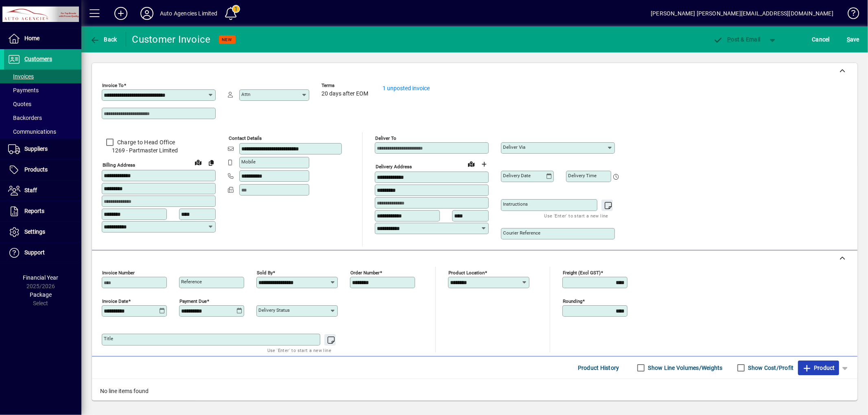  What do you see at coordinates (43, 232) in the screenshot?
I see `a: Settings` at bounding box center [43, 232].